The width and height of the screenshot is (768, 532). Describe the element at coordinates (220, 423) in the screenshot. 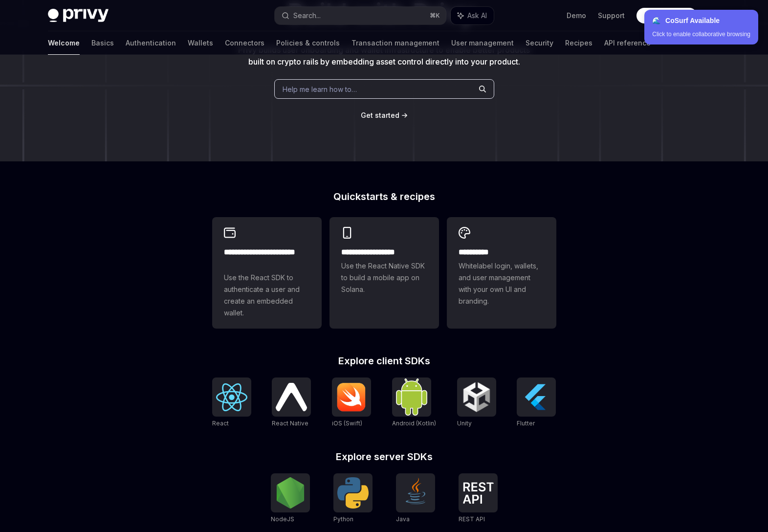

I see `span: React` at that location.